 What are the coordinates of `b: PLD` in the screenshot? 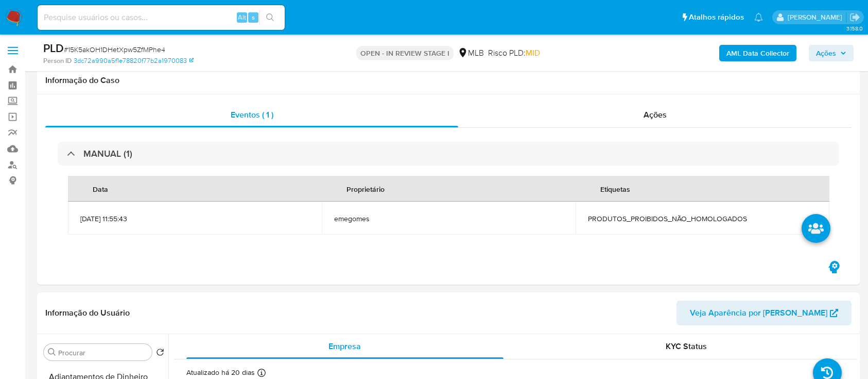 It's located at (54, 48).